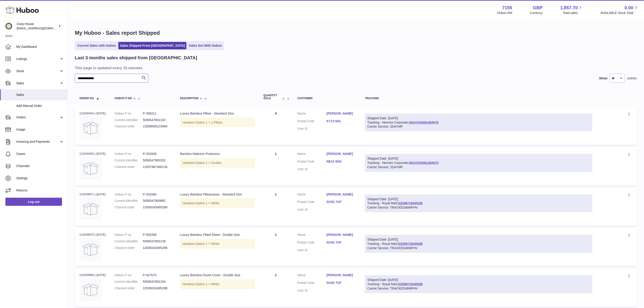  I want to click on span: entries, so click(632, 79).